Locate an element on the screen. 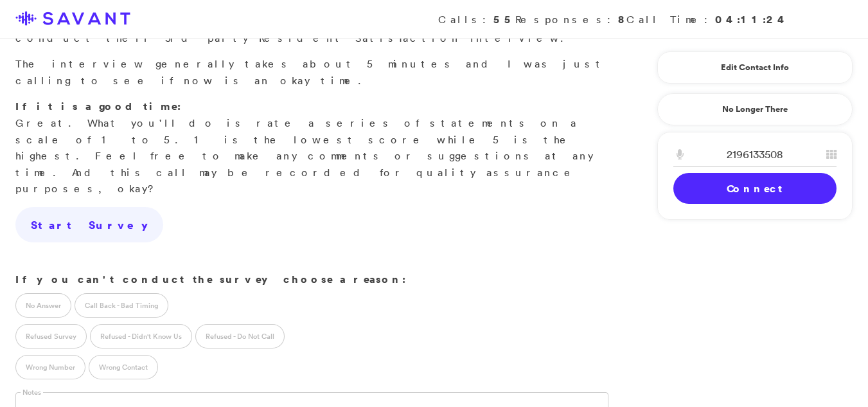 This screenshot has width=868, height=407. p: The interview generally takes about 5 minutes and I was just calling to see if now is an okay time. is located at coordinates (312, 72).